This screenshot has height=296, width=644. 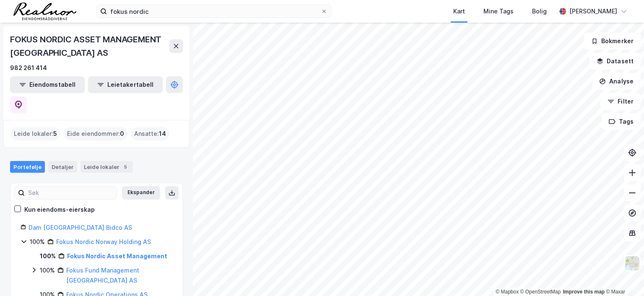 What do you see at coordinates (35, 134) in the screenshot?
I see `div: Leide lokaler :` at bounding box center [35, 134].